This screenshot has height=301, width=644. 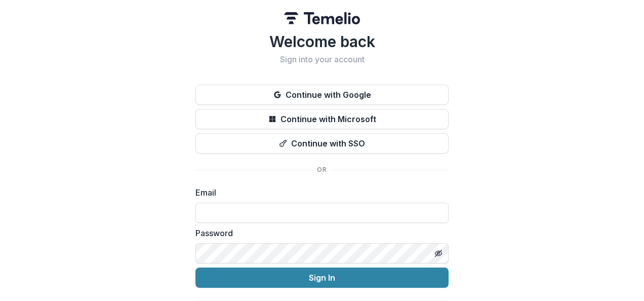 What do you see at coordinates (322, 59) in the screenshot?
I see `h2: Sign into your account` at bounding box center [322, 59].